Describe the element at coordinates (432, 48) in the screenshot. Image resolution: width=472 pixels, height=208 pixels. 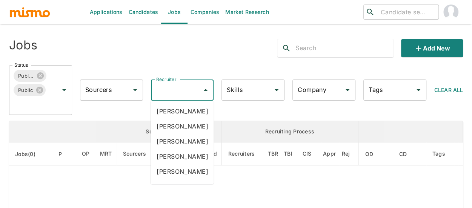
I see `button: Add new` at that location.